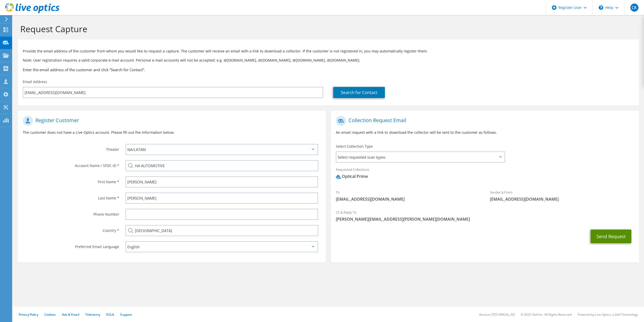 The image size is (644, 322). I want to click on a: Support, so click(126, 314).